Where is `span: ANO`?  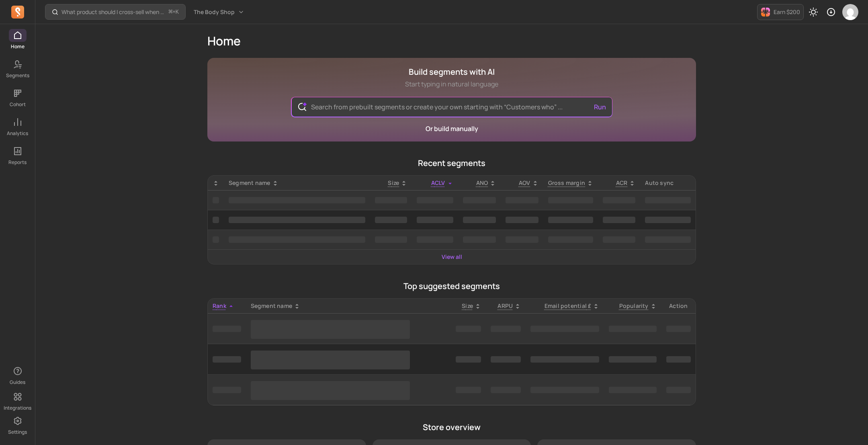
span: ANO is located at coordinates (482, 183).